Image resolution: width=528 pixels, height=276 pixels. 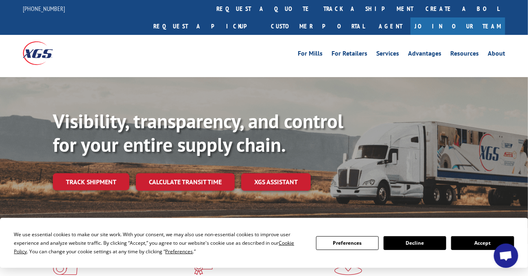 I want to click on a: Resources, so click(x=464, y=55).